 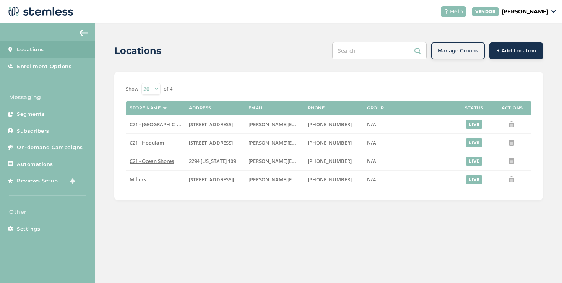 What do you see at coordinates (152, 161) in the screenshot?
I see `span: C21 - Ocean Shores` at bounding box center [152, 161].